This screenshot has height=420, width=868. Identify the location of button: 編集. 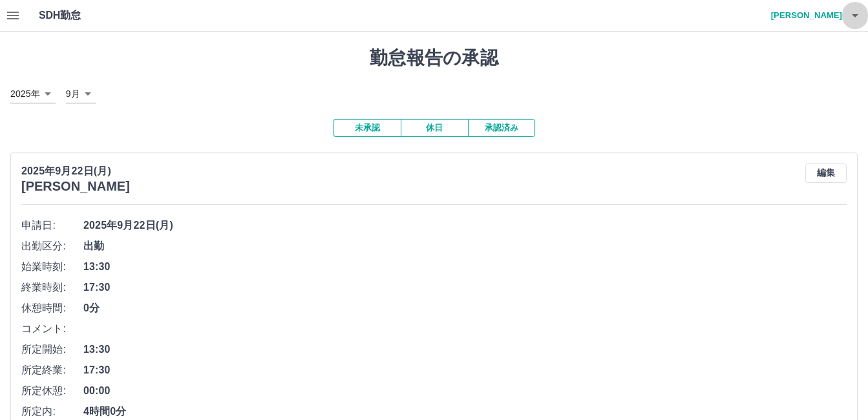
(826, 174).